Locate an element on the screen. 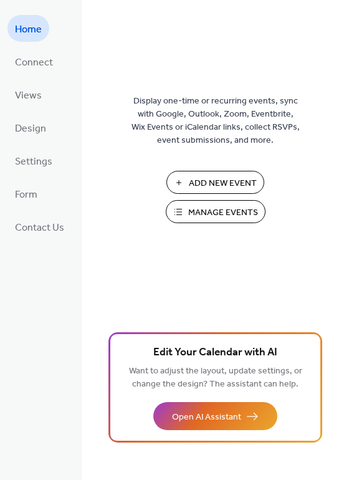  a: Home is located at coordinates (28, 28).